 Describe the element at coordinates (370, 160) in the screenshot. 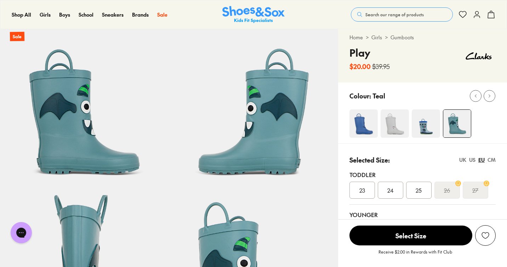

I see `p: Selected Size:` at that location.